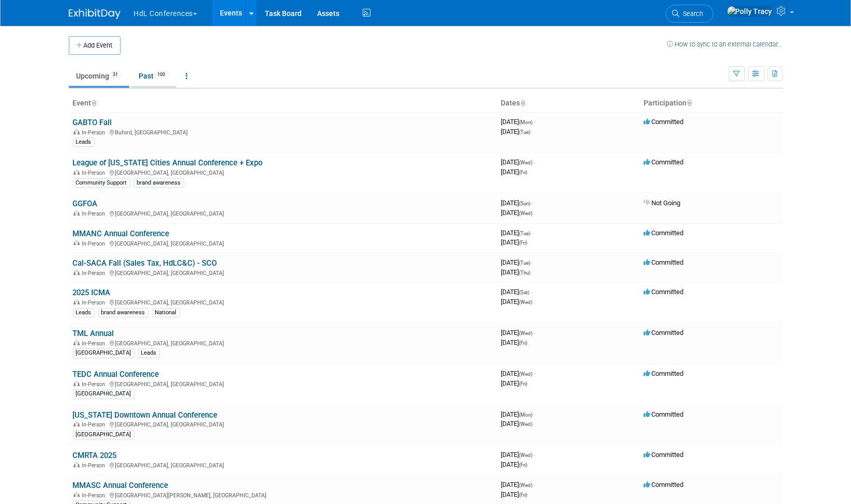 Image resolution: width=851 pixels, height=504 pixels. I want to click on span: (Thu), so click(525, 273).